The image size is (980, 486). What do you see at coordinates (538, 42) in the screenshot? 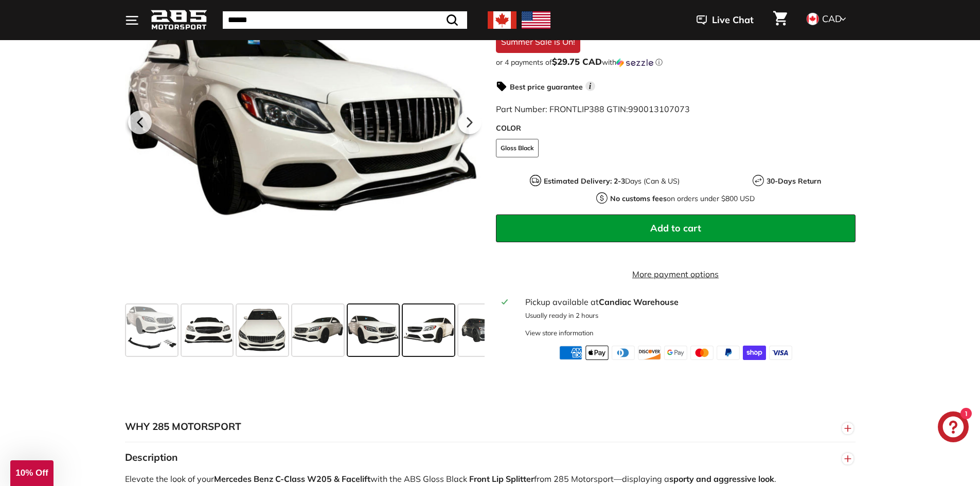
I see `div: Summer Sale is On!` at bounding box center [538, 42].